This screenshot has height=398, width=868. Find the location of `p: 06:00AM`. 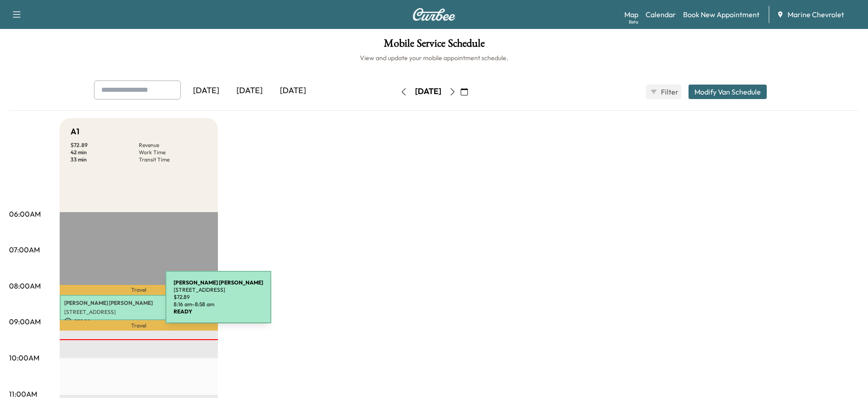

p: 06:00AM is located at coordinates (25, 214).